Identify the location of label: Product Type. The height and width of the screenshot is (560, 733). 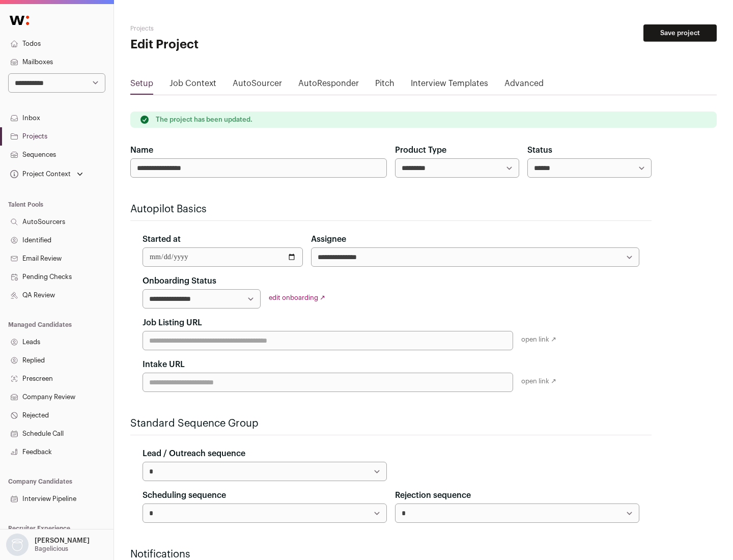
(421, 150).